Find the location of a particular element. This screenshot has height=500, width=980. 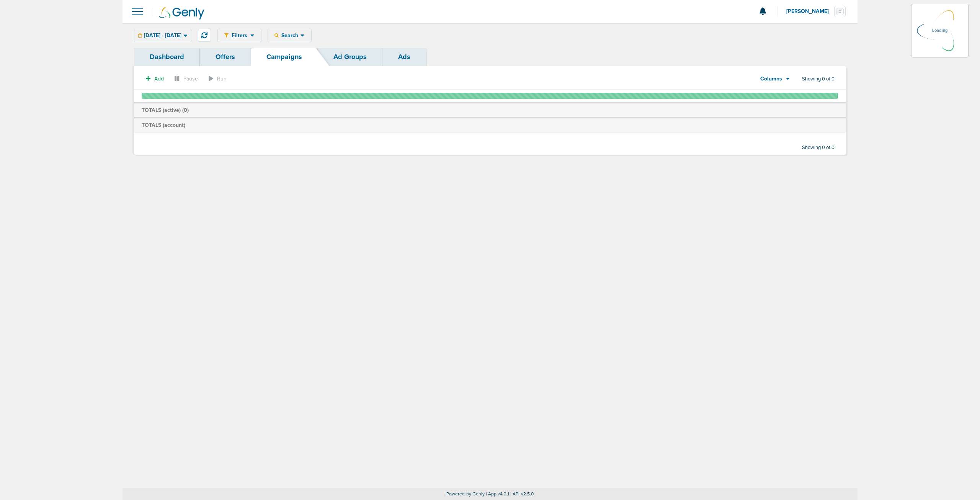

button: Add is located at coordinates (155, 79).